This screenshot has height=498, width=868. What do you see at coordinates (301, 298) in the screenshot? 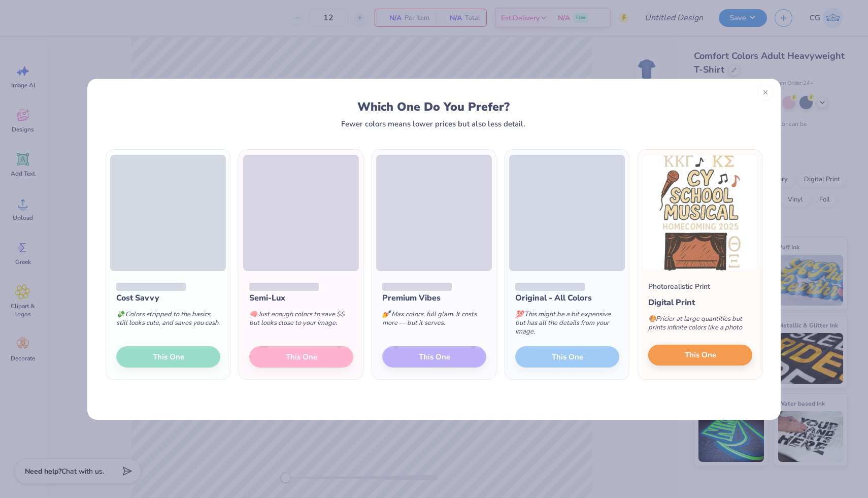
I see `div: Semi-Lux` at bounding box center [301, 298].